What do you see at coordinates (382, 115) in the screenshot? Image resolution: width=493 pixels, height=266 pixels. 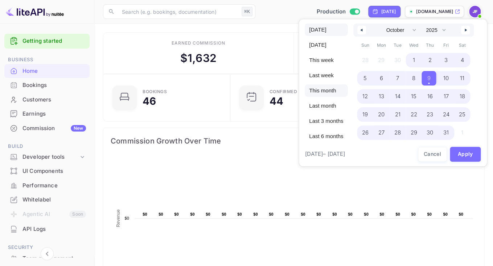 I see `span: 20` at bounding box center [382, 115].